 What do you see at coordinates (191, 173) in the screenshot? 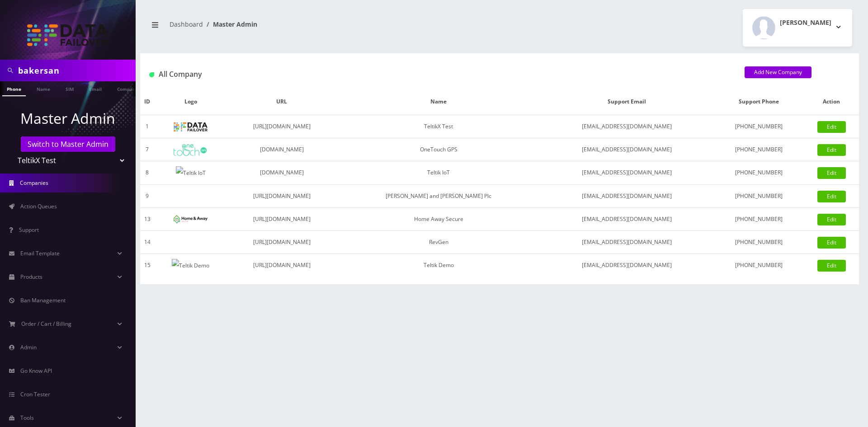
I see `img: Teltik IoT` at bounding box center [191, 173].